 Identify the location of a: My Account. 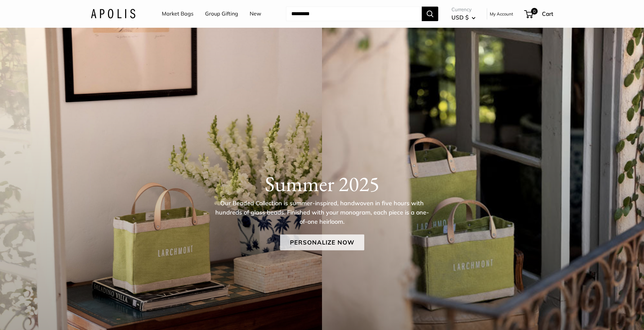
(501, 14).